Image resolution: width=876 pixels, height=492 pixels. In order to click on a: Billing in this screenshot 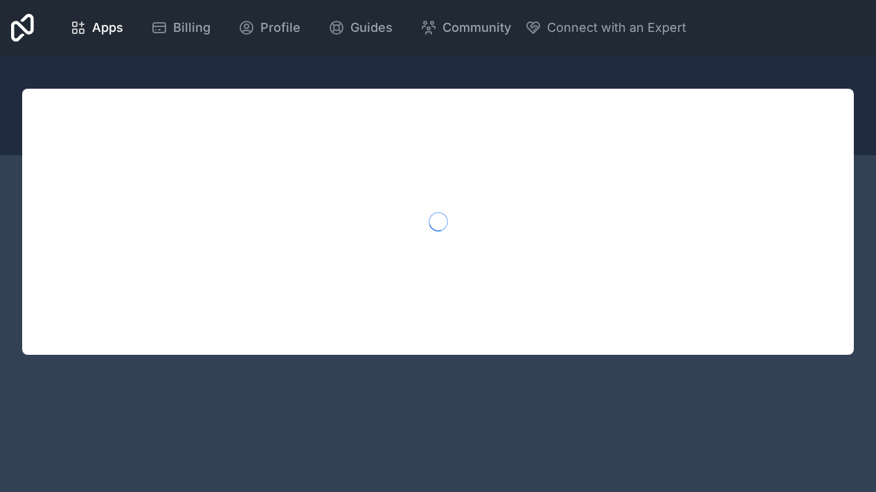, I will do `click(181, 28)`.